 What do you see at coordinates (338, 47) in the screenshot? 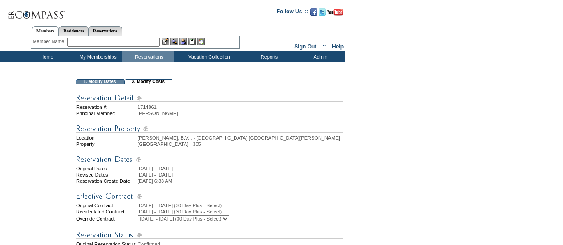
I see `a: Help` at bounding box center [338, 47].